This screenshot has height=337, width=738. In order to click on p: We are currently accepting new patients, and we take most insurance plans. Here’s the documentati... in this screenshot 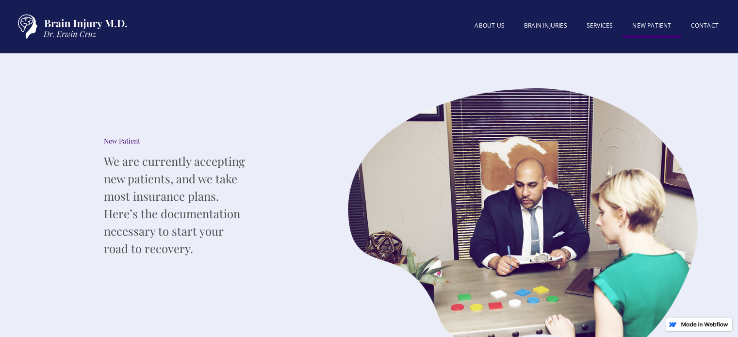, I will do `click(177, 205)`.